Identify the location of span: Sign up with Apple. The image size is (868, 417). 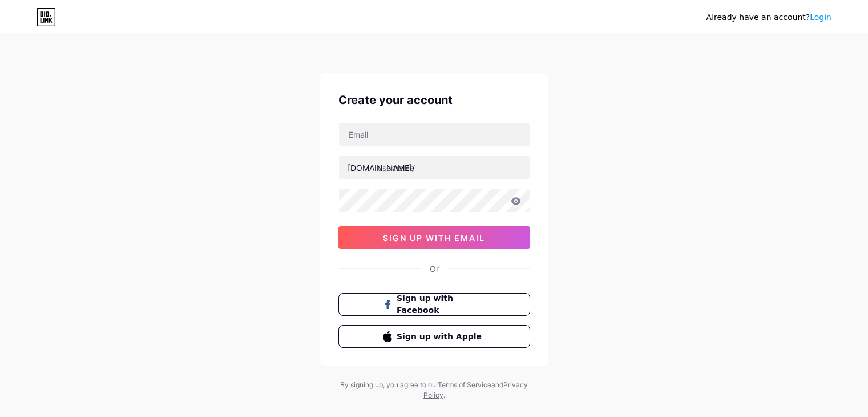
(441, 336).